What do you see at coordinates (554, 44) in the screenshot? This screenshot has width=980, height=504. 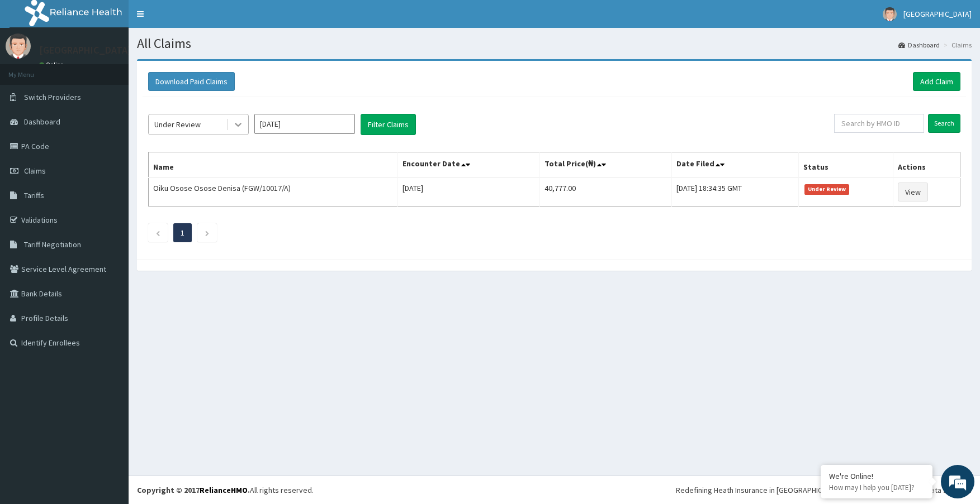 I see `h1: All Claims` at bounding box center [554, 44].